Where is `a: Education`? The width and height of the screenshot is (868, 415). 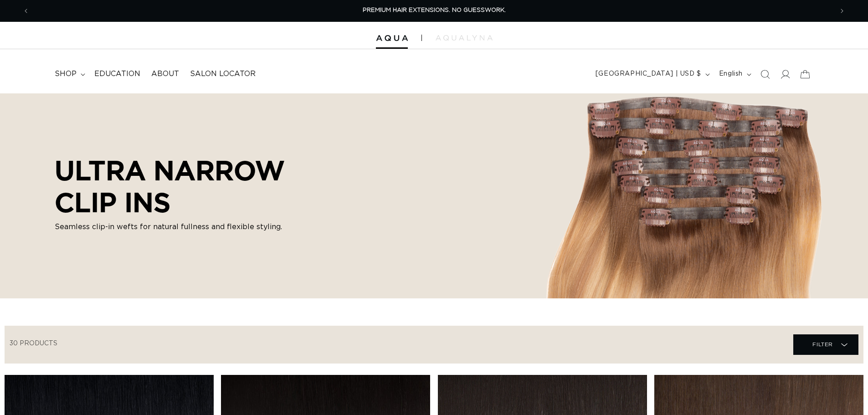
a: Education is located at coordinates (118, 74).